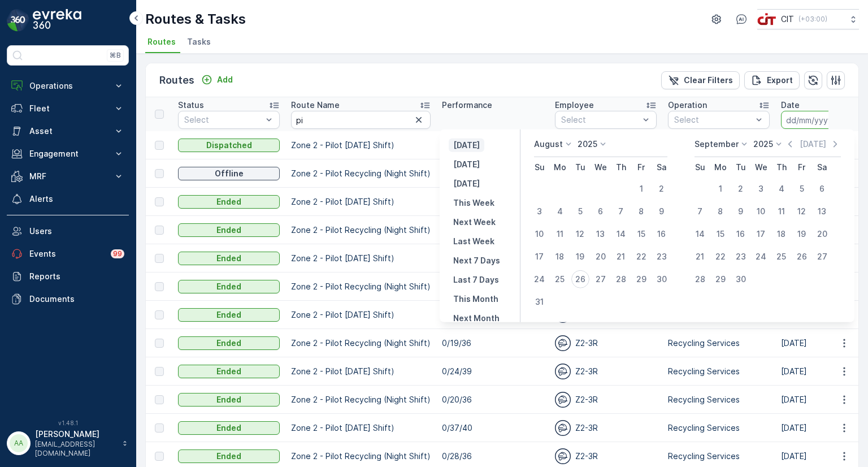 Image resolution: width=868 pixels, height=467 pixels. I want to click on div: 20, so click(822, 234).